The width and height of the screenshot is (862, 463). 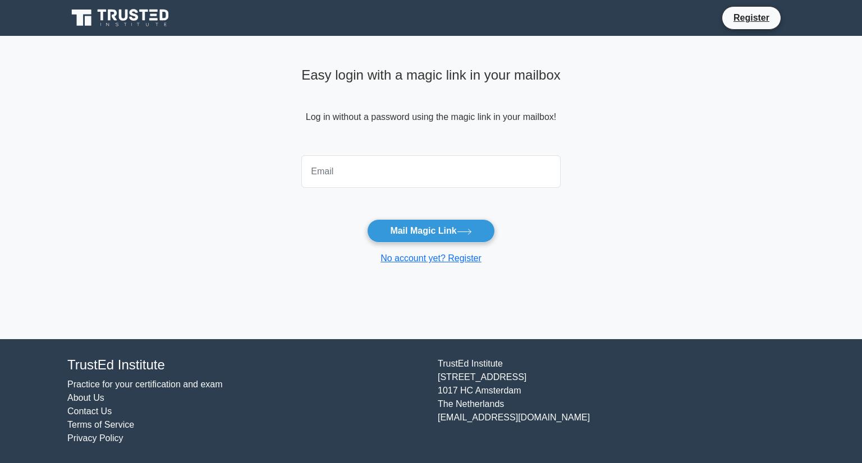 What do you see at coordinates (145, 384) in the screenshot?
I see `a: Practice for your certification and exam` at bounding box center [145, 384].